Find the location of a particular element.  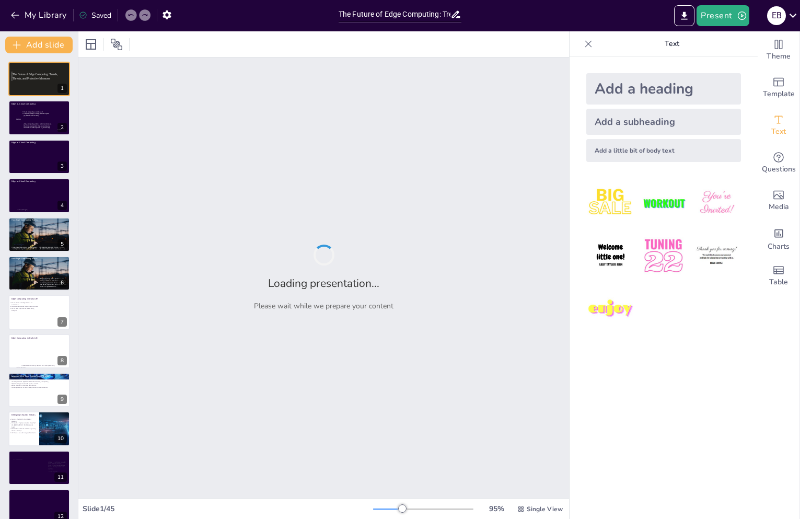

p: IoT devices are often targets for attacks. is located at coordinates (24, 432).